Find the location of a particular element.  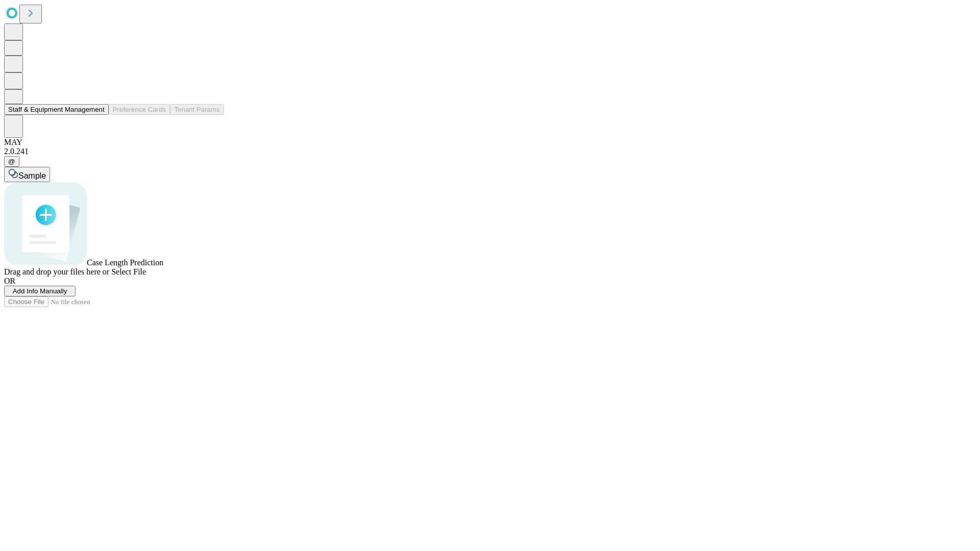

button: Staff & Equipment Management is located at coordinates (56, 109).